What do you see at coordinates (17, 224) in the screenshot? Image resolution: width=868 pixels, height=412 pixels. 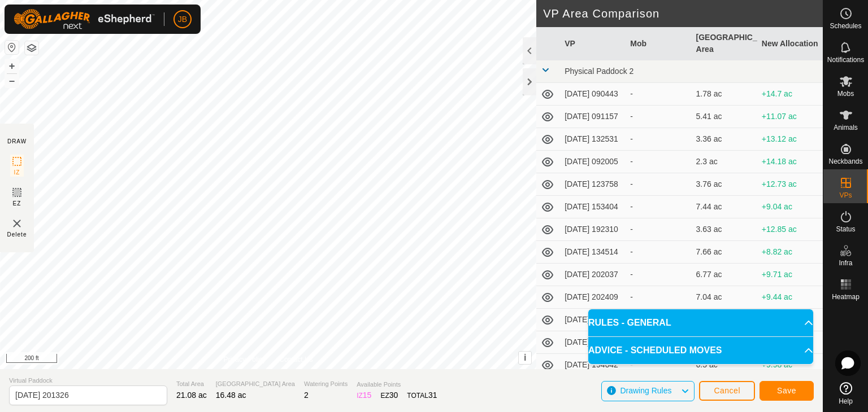 I see `img: VP` at bounding box center [17, 224].